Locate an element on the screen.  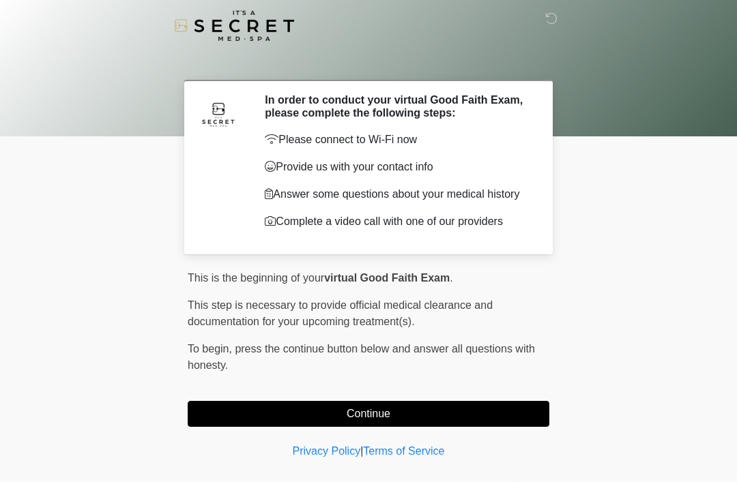
p: Complete a video call with one of our providers is located at coordinates (396, 222).